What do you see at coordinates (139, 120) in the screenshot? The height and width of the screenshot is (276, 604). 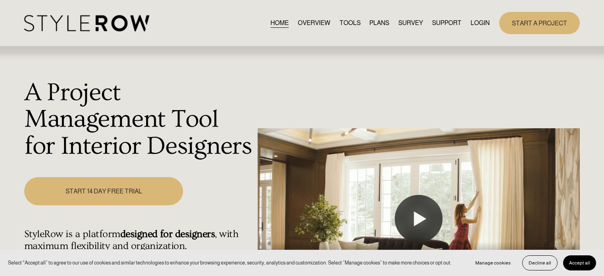 I see `h1: A Project Management Tool for Interior Designers` at bounding box center [139, 120].